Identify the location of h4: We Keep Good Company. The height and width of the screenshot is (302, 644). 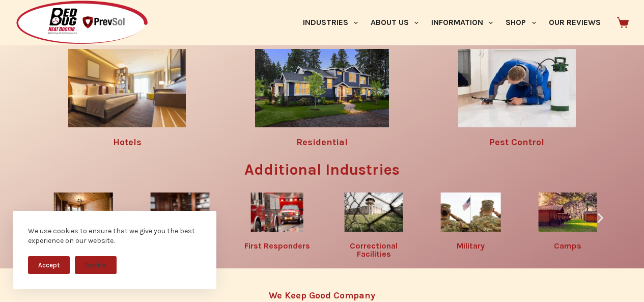
(322, 295).